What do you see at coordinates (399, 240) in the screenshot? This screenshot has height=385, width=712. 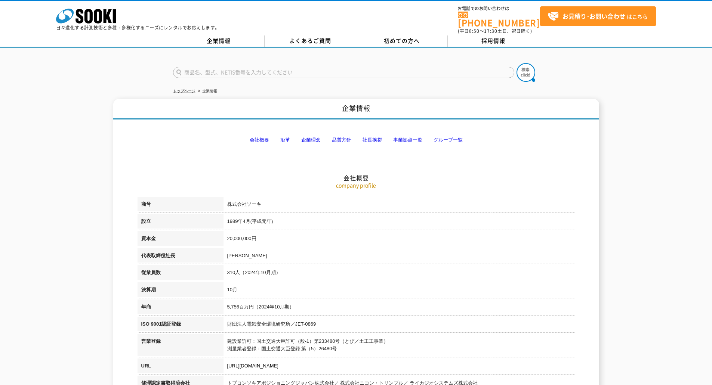 I see `td: 20,000,000円` at bounding box center [399, 240].